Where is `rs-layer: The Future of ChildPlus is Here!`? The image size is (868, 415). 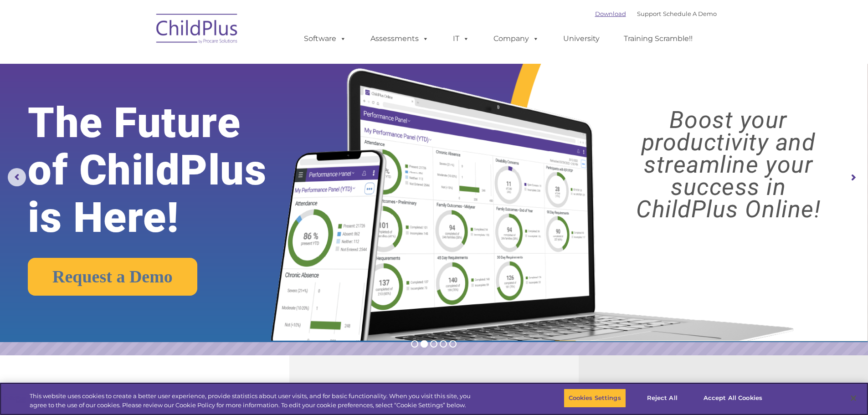 rs-layer: The Future of ChildPlus is Here! is located at coordinates (167, 170).